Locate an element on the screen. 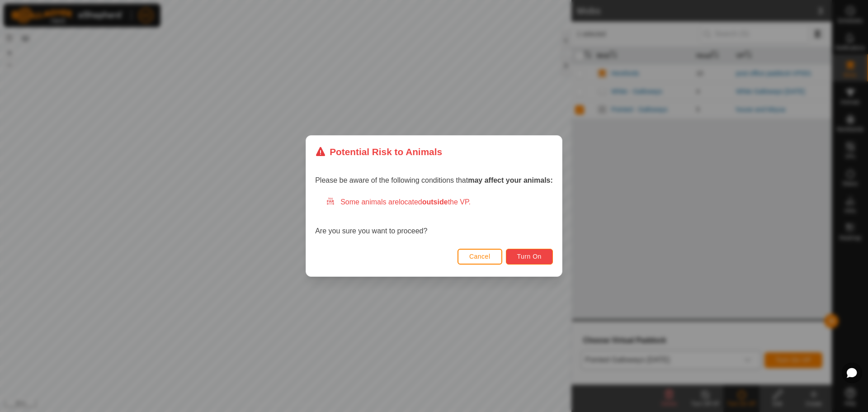  div: Potential Risk to Animals is located at coordinates (379, 151).